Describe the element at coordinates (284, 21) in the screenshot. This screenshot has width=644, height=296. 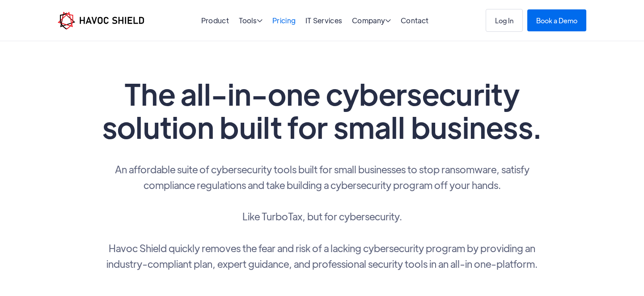
I see `a: Pricing` at that location.